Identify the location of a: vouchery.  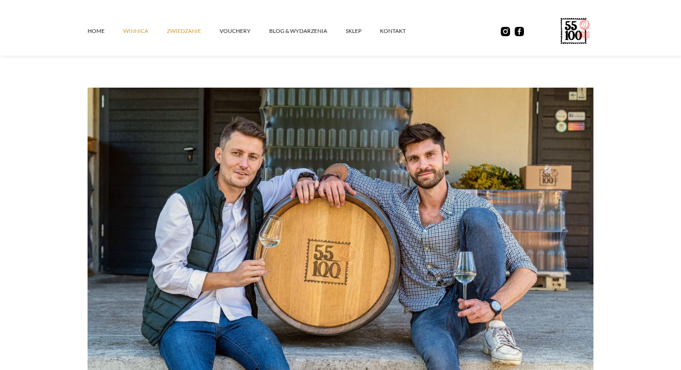
(244, 31).